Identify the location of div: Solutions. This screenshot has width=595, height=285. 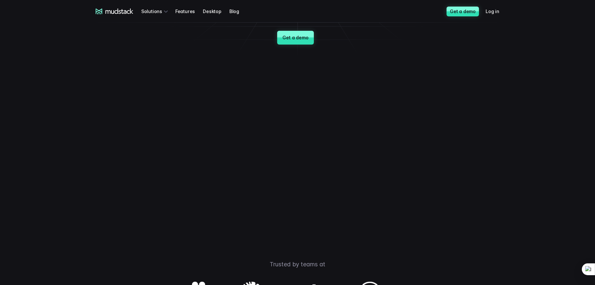
(156, 11).